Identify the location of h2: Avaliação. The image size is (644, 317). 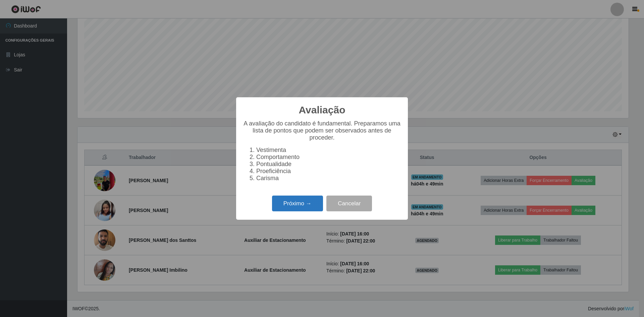
(322, 110).